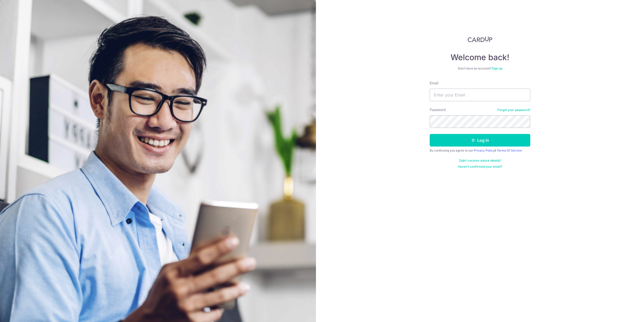  What do you see at coordinates (434, 83) in the screenshot?
I see `label: Email` at bounding box center [434, 83].